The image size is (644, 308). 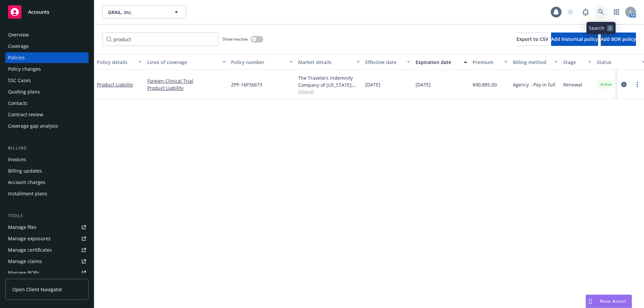 What do you see at coordinates (573, 84) in the screenshot?
I see `span: Renewal` at bounding box center [573, 84].